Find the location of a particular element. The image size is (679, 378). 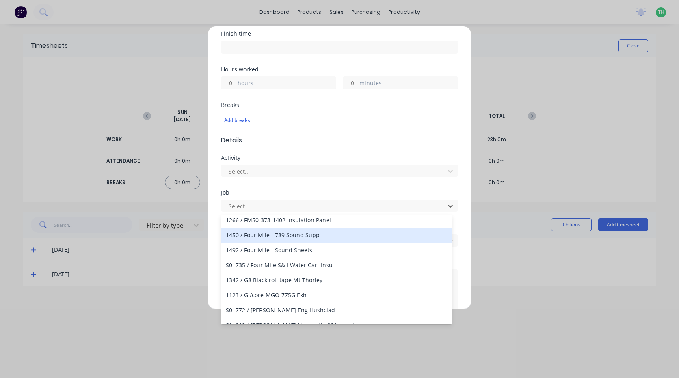

div: 1450 / Four Mile - 789 Sound Supp is located at coordinates (336, 235).